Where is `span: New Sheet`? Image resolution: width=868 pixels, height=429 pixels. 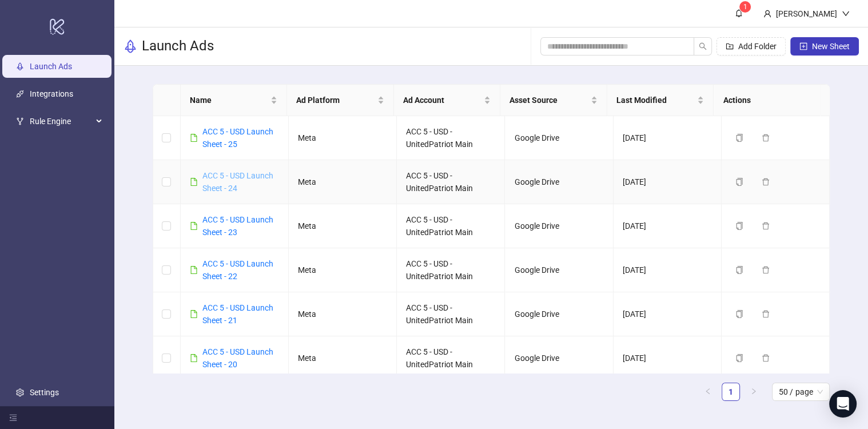 span: New Sheet is located at coordinates (831, 46).